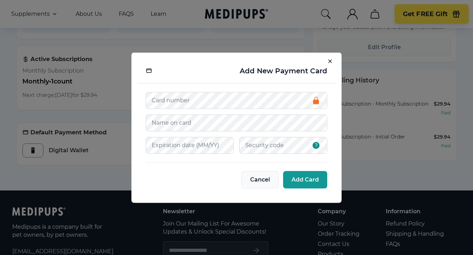  Describe the element at coordinates (260, 179) in the screenshot. I see `button: Cancel` at that location.